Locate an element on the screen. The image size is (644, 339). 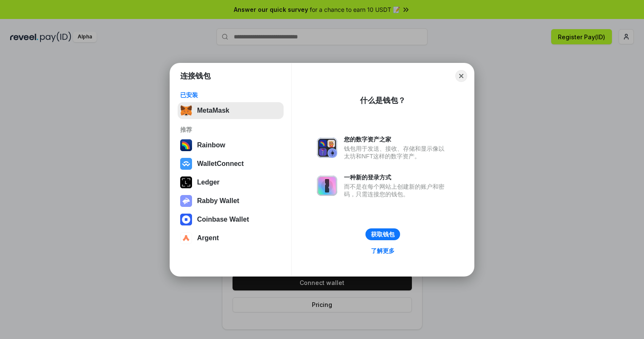
div: Rabby Wallet is located at coordinates (218, 201).